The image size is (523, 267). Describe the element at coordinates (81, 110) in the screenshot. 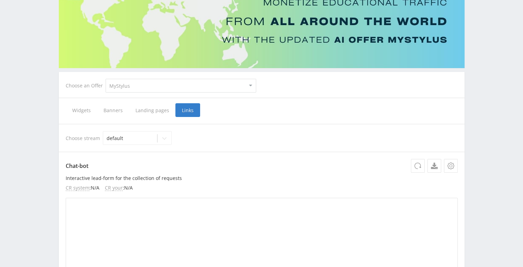

I see `span: Widgets` at that location.